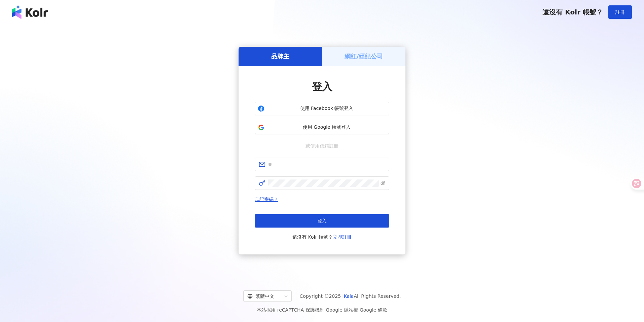 Image resolution: width=644 pixels, height=322 pixels. I want to click on span: 或使用信箱註冊, so click(322, 146).